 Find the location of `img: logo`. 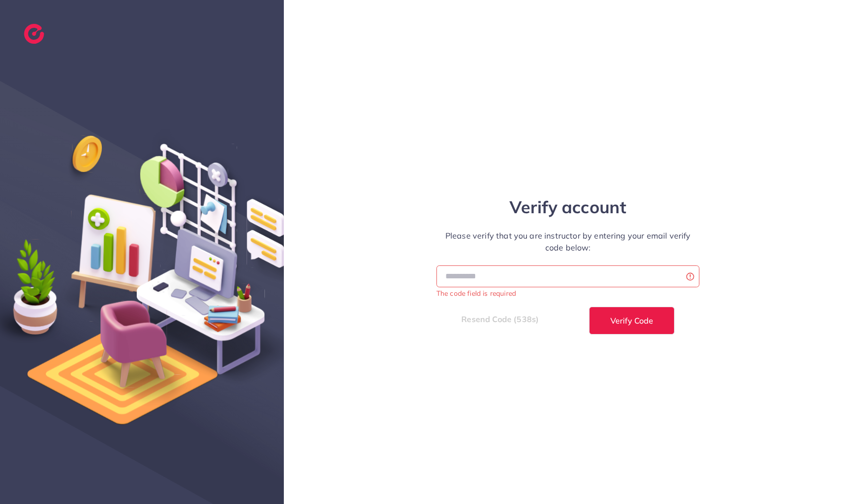

img: logo is located at coordinates (33, 33).